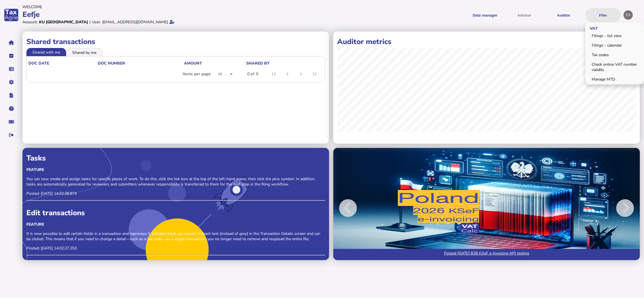 The width and height of the screenshot is (644, 298). Describe the element at coordinates (564, 15) in the screenshot. I see `button: Auditor` at that location.